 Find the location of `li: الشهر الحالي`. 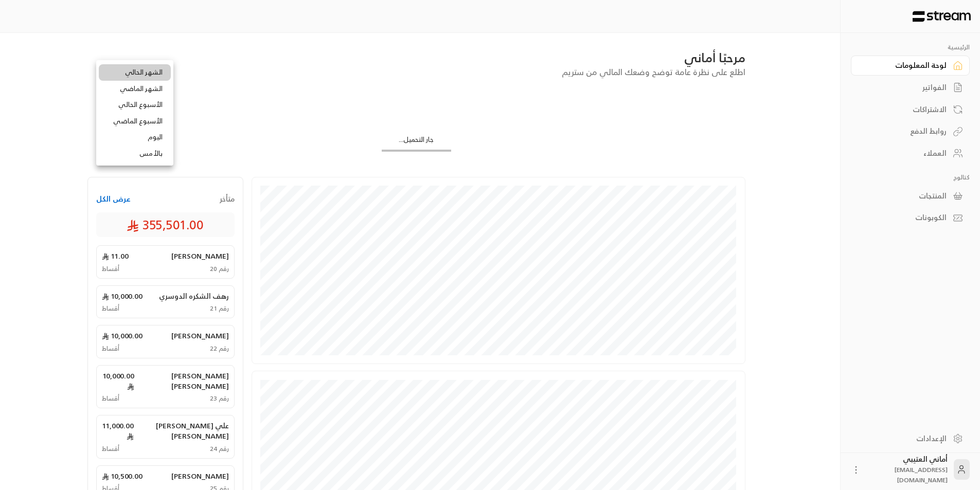

li: الشهر الحالي is located at coordinates (135, 72).